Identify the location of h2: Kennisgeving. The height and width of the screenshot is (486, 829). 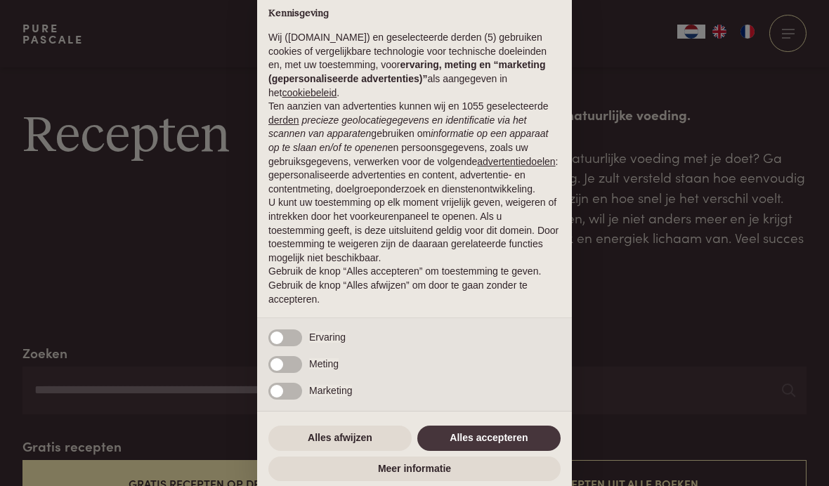
(414, 14).